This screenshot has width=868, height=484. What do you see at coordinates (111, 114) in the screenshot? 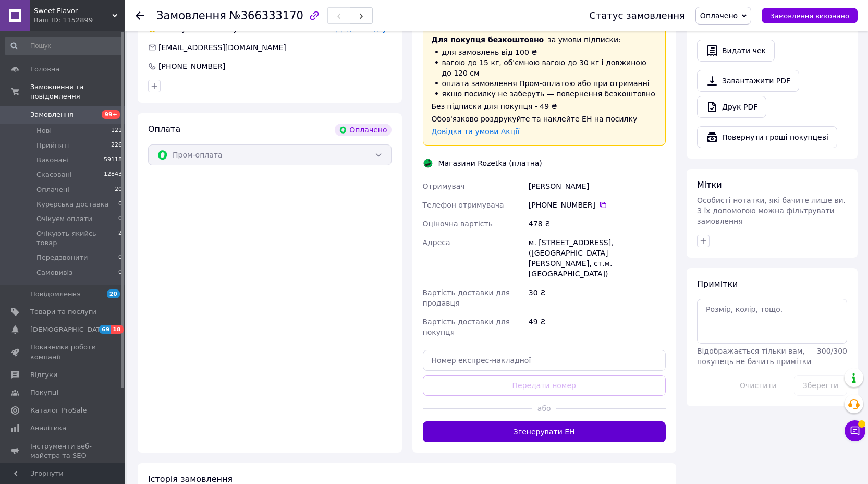
I see `span: 99+` at bounding box center [111, 114].